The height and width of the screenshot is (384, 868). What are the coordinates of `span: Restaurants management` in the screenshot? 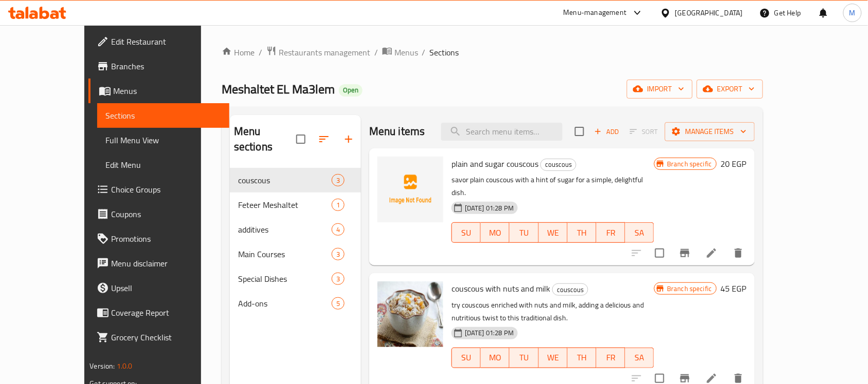 It's located at (325, 52).